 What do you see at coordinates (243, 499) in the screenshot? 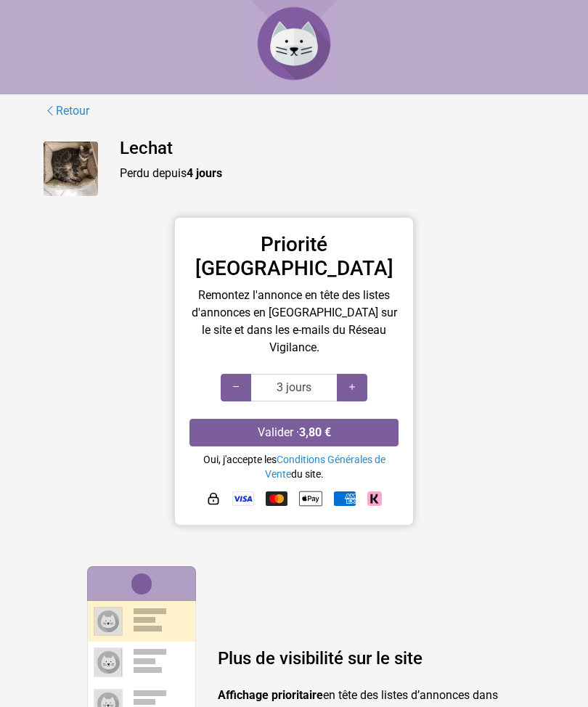
I see `img: Visa` at bounding box center [243, 499].